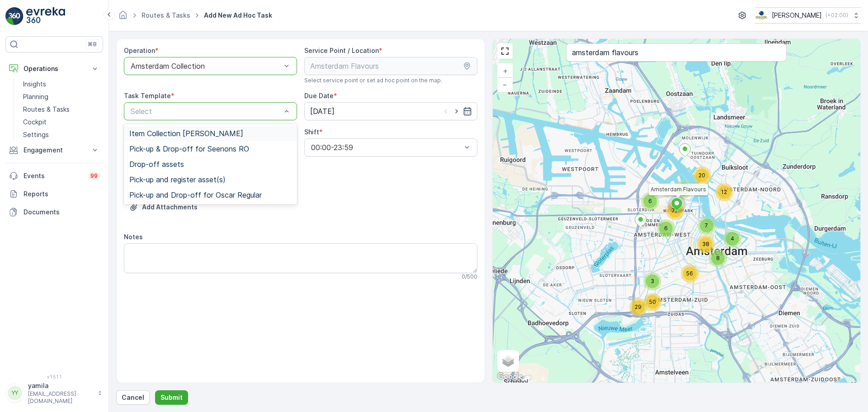 The width and height of the screenshot is (868, 412). Describe the element at coordinates (706, 244) in the screenshot. I see `div: 38` at that location.